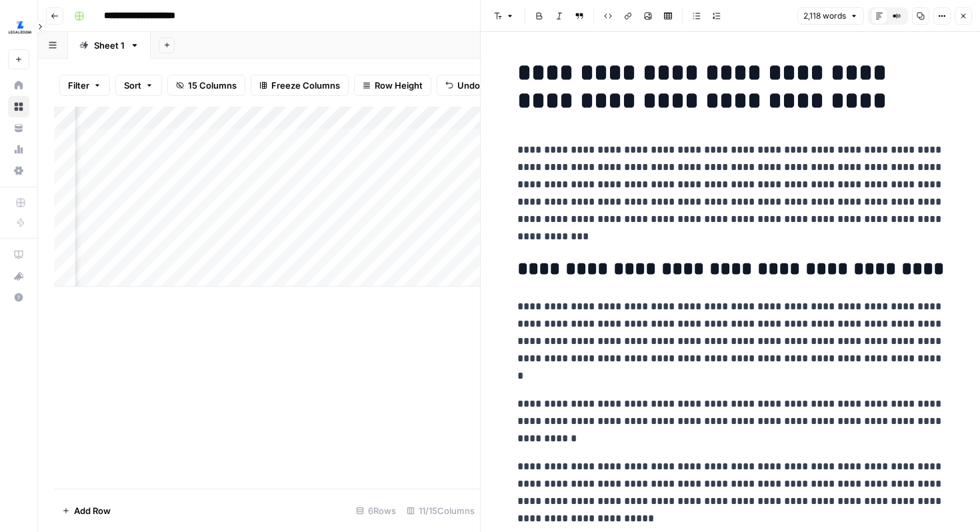 Image resolution: width=980 pixels, height=532 pixels. Describe the element at coordinates (19, 298) in the screenshot. I see `button: Help + Support` at that location.